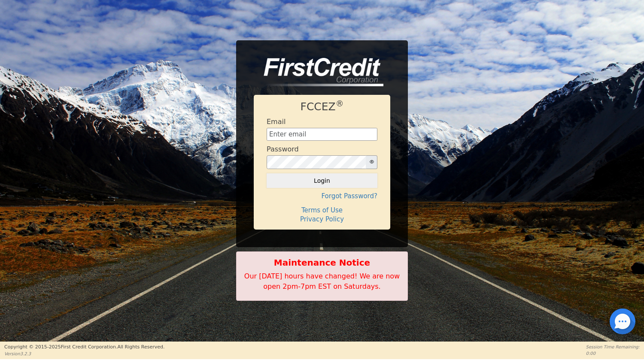 This screenshot has width=644, height=360. What do you see at coordinates (276, 122) in the screenshot?
I see `h4: Email` at bounding box center [276, 122].